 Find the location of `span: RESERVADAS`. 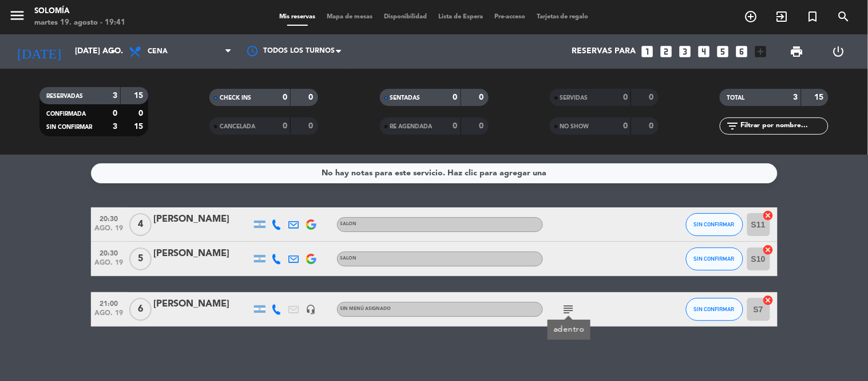

span: RESERVADAS is located at coordinates (65, 96).